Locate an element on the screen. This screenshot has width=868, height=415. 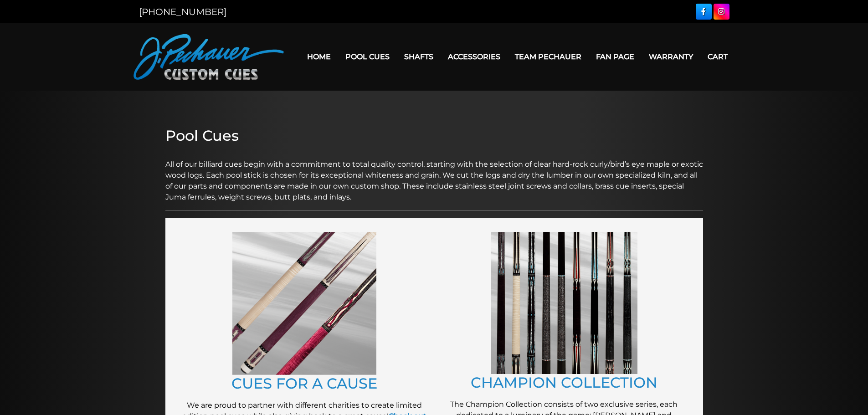
a: Pool Cues is located at coordinates (367, 56).